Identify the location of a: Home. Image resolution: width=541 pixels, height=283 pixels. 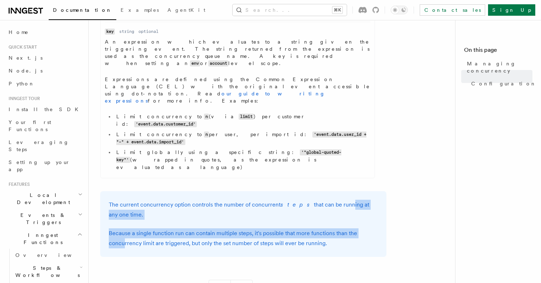
(45, 32).